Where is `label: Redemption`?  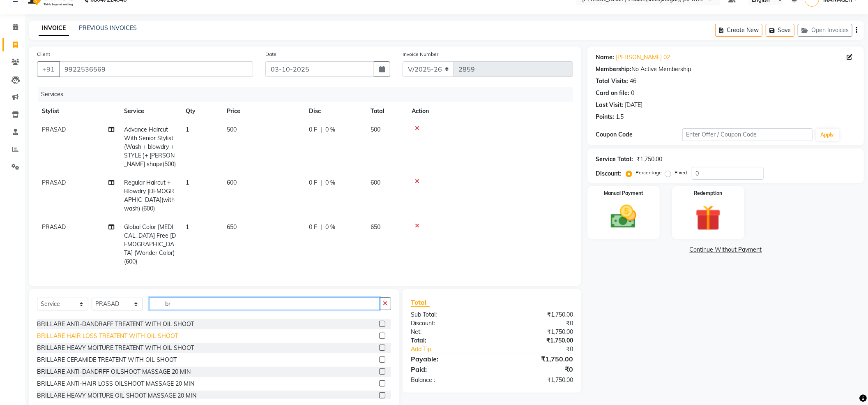
label: Redemption is located at coordinates (708, 193).